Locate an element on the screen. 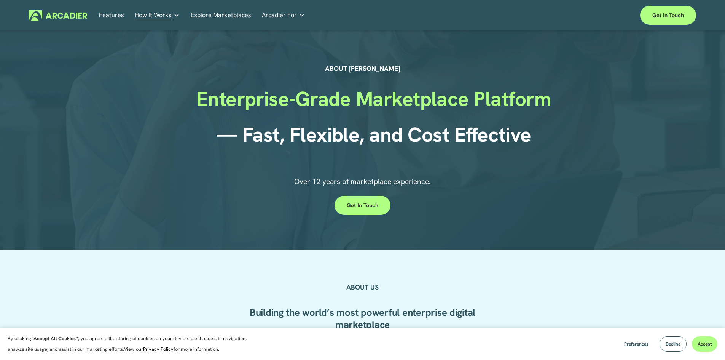 The width and height of the screenshot is (725, 360). img: Arcadier is located at coordinates (58, 15).